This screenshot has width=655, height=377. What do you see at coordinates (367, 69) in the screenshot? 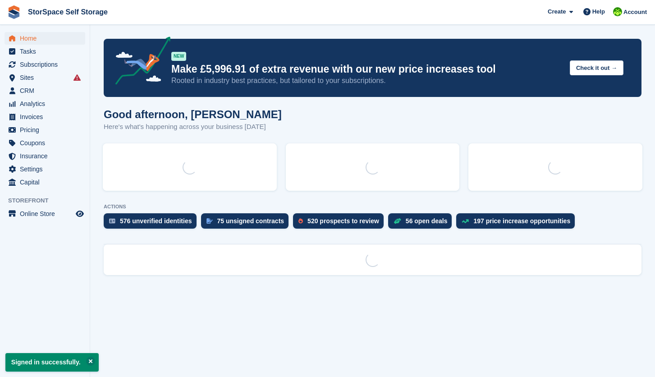
I see `p: Make £5,996.91 of extra revenue with our new price increases tool` at bounding box center [367, 69].